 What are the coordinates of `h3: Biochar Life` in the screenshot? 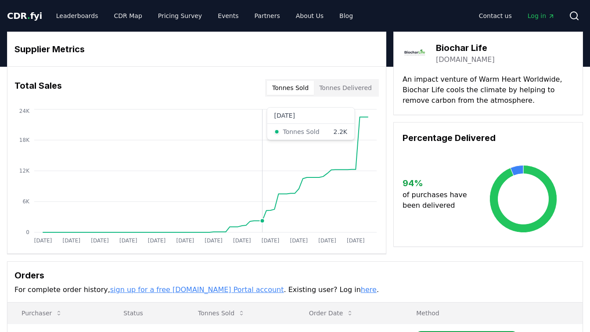 It's located at (465, 48).